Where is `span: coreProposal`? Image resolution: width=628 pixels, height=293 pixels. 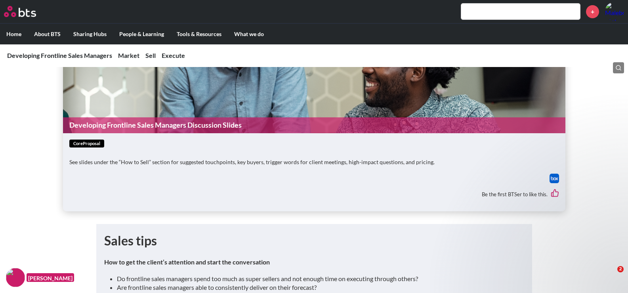
span: coreProposal is located at coordinates (87, 144).